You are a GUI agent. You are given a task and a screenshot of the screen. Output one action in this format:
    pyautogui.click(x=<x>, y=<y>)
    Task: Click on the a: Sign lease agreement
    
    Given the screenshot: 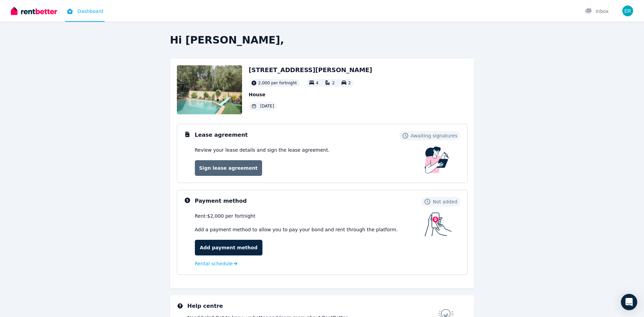 What is the action you would take?
    pyautogui.click(x=229, y=168)
    